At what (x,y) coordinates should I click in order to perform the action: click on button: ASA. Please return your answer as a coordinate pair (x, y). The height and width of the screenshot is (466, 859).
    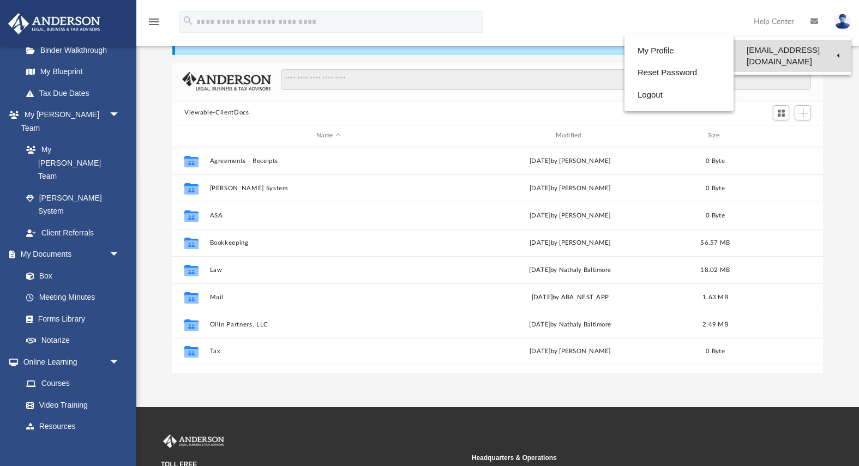
    Looking at the image, I should click on (328, 215).